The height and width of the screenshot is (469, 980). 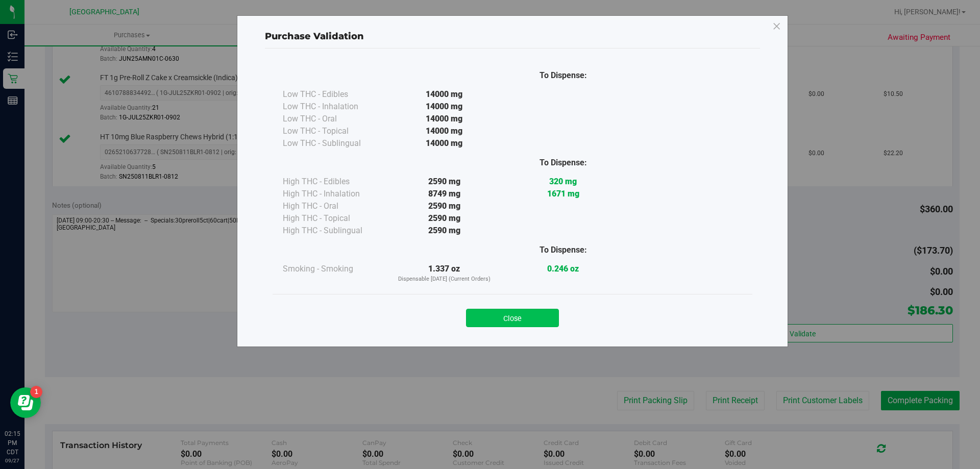 I want to click on button: Close, so click(x=512, y=318).